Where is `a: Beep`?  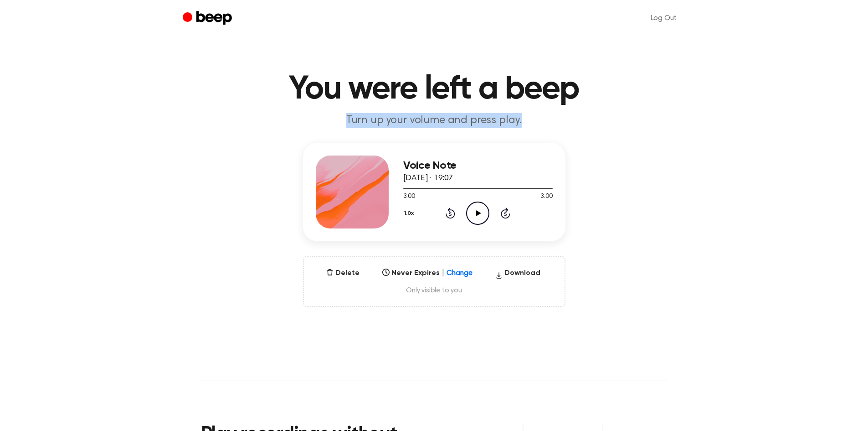 a: Beep is located at coordinates (208, 19).